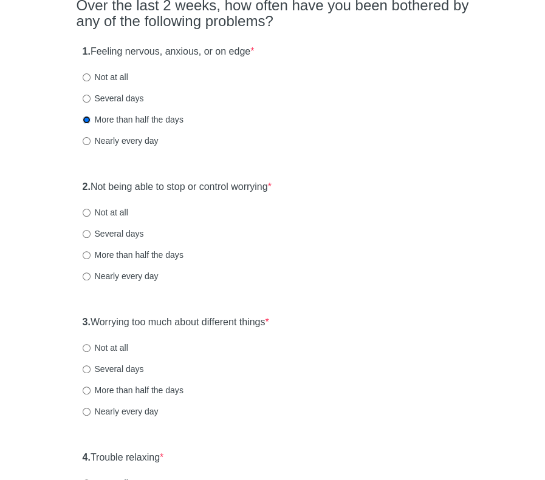 Image resolution: width=545 pixels, height=480 pixels. I want to click on strong: 2., so click(86, 186).